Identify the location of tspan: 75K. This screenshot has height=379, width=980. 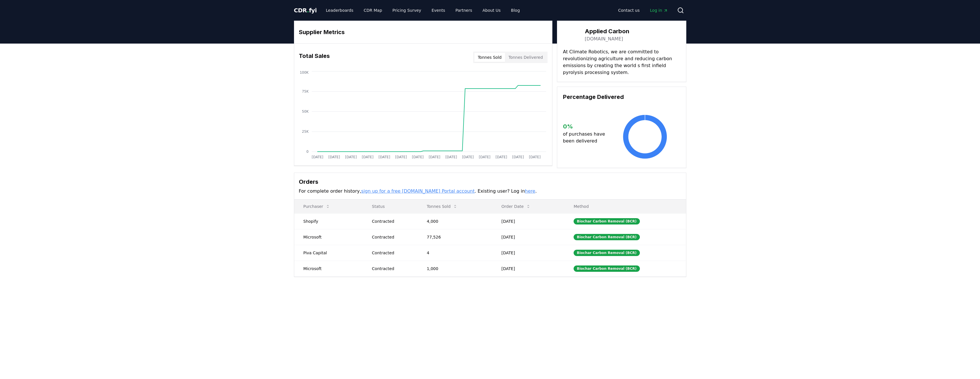
(305, 92).